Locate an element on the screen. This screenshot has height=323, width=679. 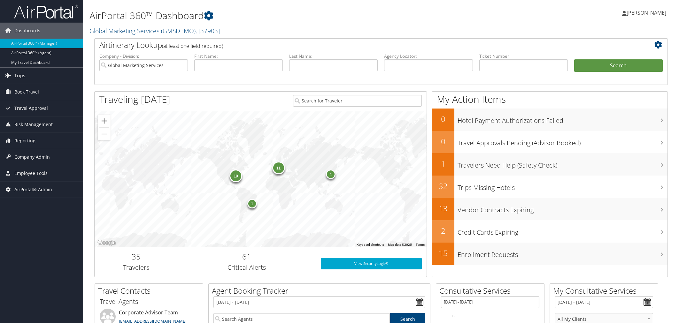
h2: 32 is located at coordinates (443, 186).